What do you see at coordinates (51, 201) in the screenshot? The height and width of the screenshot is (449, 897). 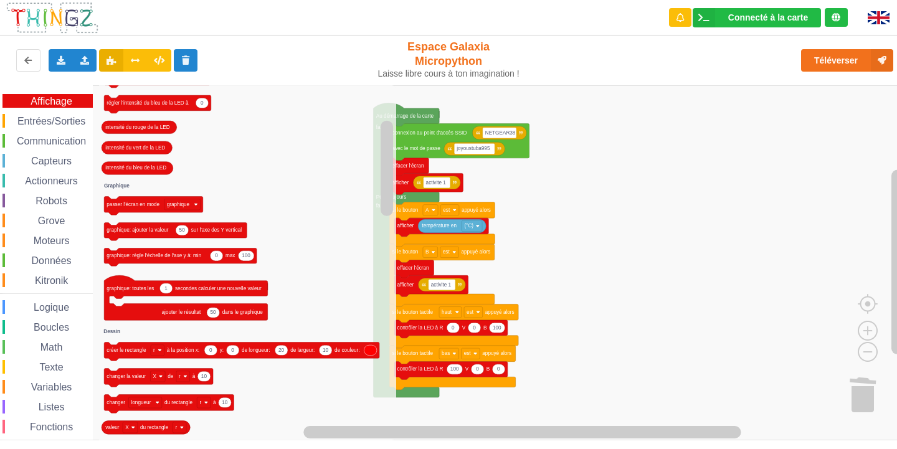 I see `span: Robots` at bounding box center [51, 201].